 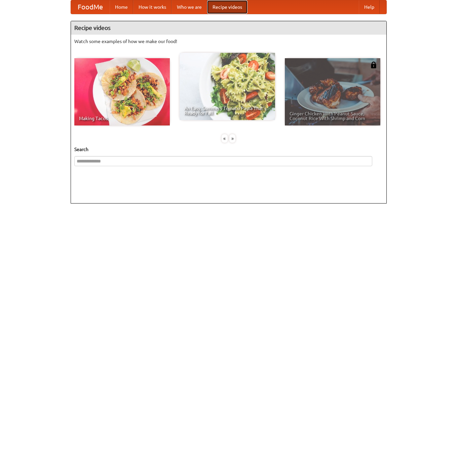 I want to click on span: An Easy, Summery Tomato Pasta That's Ready for Fall, so click(x=227, y=111).